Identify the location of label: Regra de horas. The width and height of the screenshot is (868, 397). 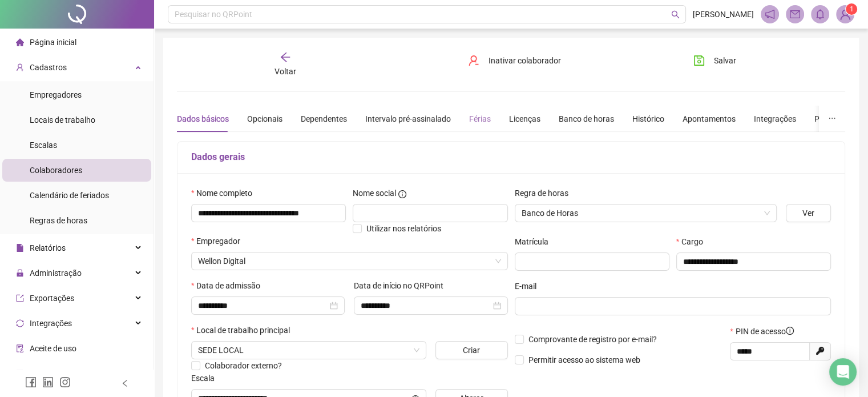
(545, 193).